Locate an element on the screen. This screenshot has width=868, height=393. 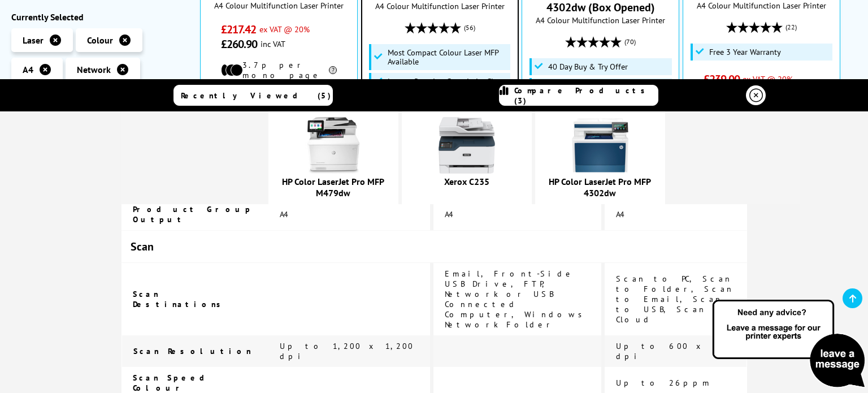
img: HP-M479dw-FrontFacing-Small.jpg is located at coordinates (334, 146).